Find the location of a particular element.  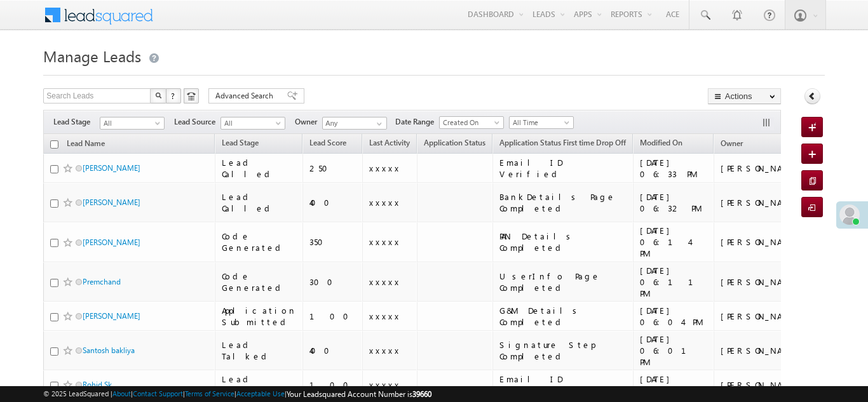

span: © 2025 LeadSquared | | | | | is located at coordinates (237, 394).